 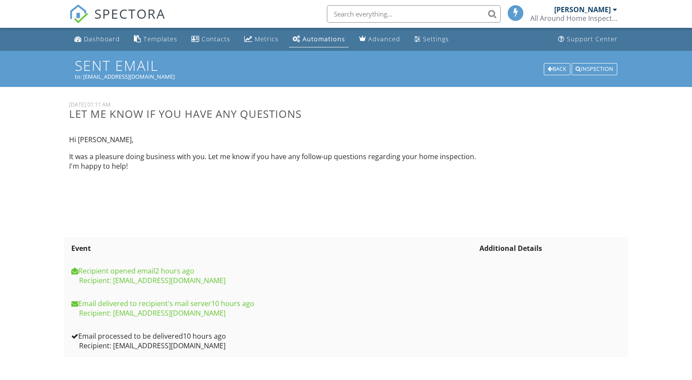 I want to click on span: SPECTORA, so click(x=130, y=13).